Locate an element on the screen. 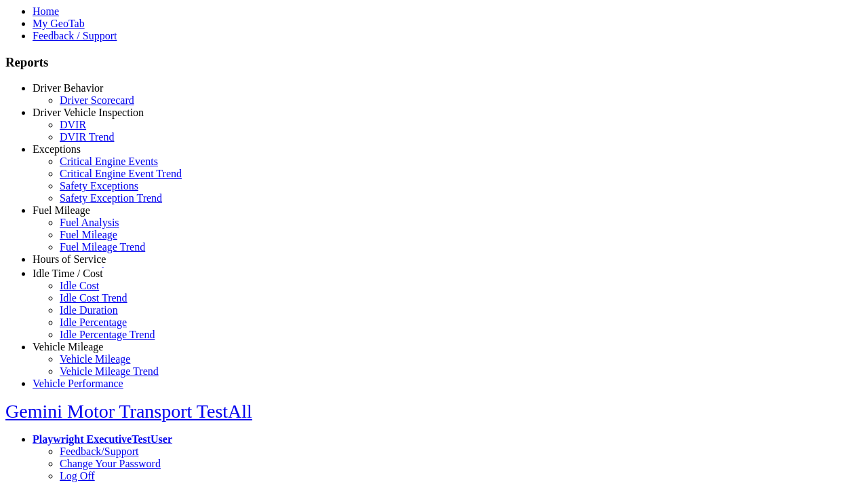 Image resolution: width=868 pixels, height=489 pixels. a: Idle Cost is located at coordinates (80, 285).